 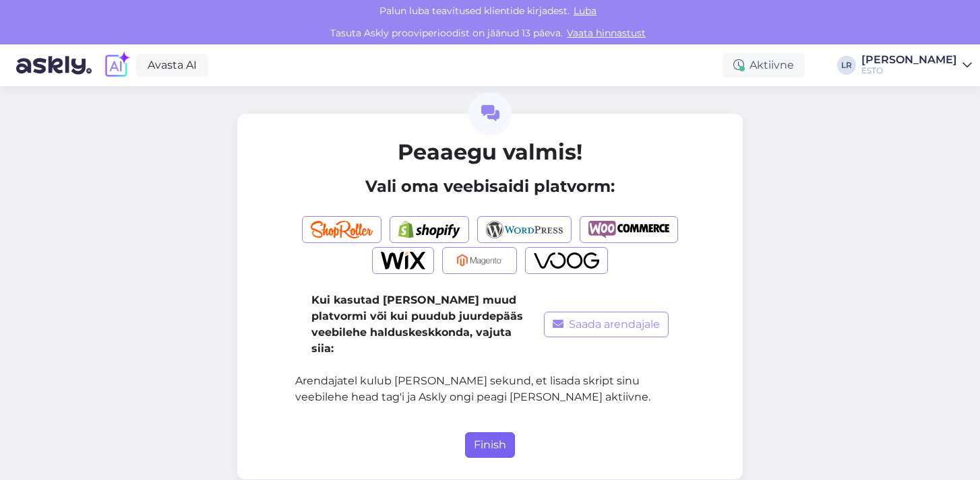 What do you see at coordinates (846, 66) in the screenshot?
I see `div: LR` at bounding box center [846, 66].